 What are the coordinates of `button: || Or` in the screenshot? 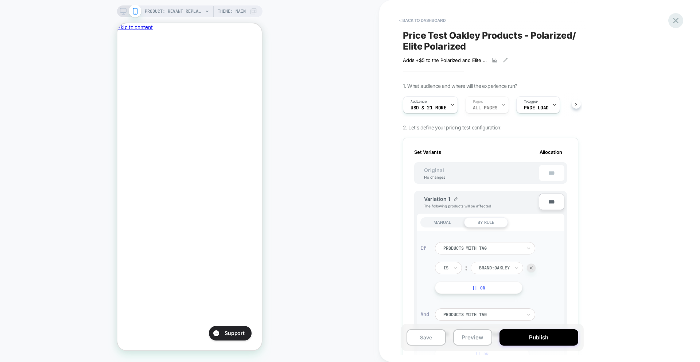 It's located at (479, 288).